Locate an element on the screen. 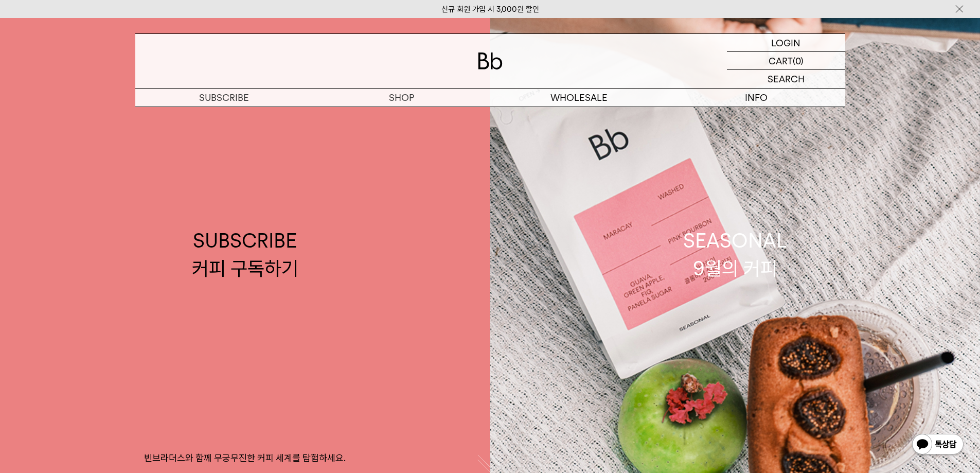  p: INFO is located at coordinates (756, 97).